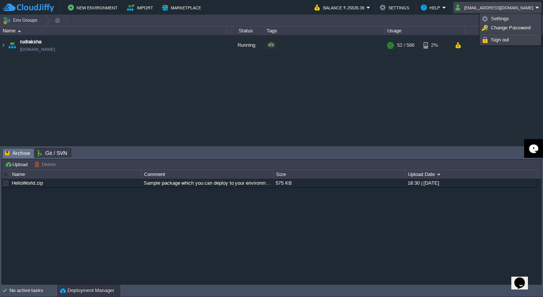  I want to click on div: Size, so click(340, 174).